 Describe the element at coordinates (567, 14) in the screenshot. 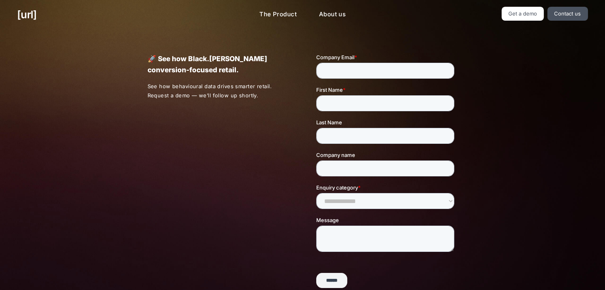

I see `a: Contact us` at that location.